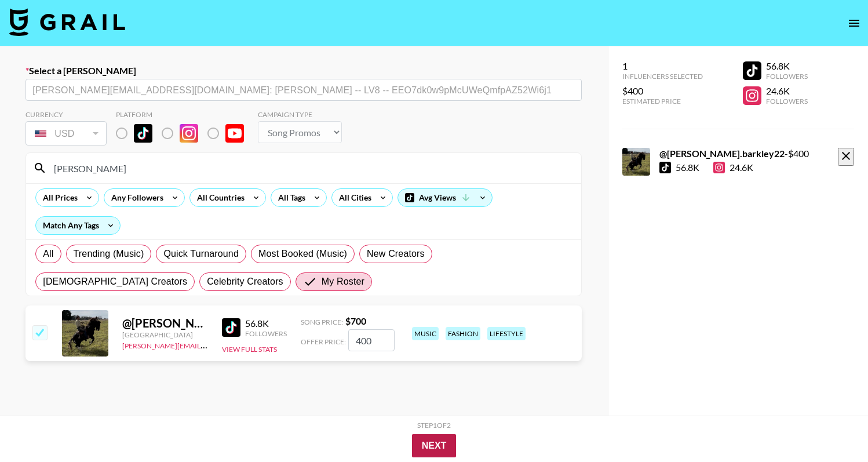 This screenshot has width=868, height=462. What do you see at coordinates (184, 114) in the screenshot?
I see `div: Platform` at bounding box center [184, 114].